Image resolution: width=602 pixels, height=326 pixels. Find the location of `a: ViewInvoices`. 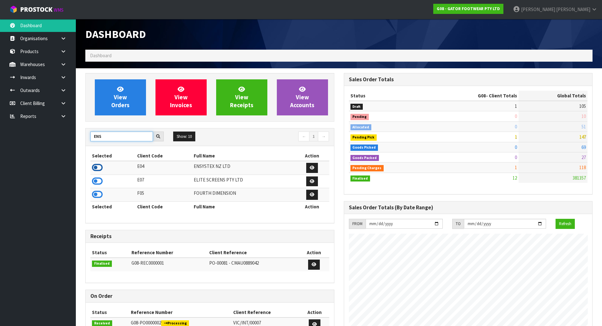

a: ViewInvoices is located at coordinates (181, 97).